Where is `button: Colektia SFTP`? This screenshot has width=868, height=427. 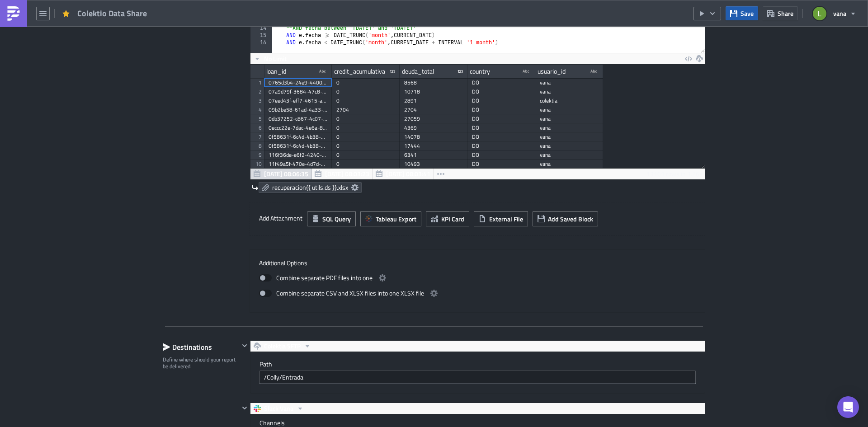
button: Colektia SFTP is located at coordinates (282, 346).